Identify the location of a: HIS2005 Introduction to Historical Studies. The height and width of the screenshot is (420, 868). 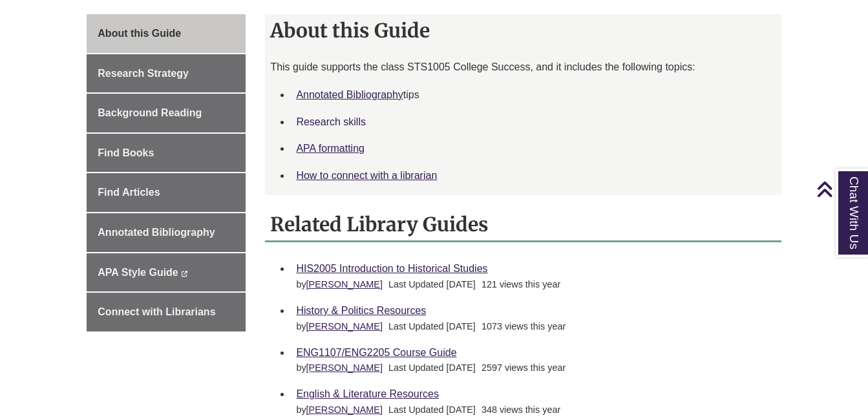
(392, 268).